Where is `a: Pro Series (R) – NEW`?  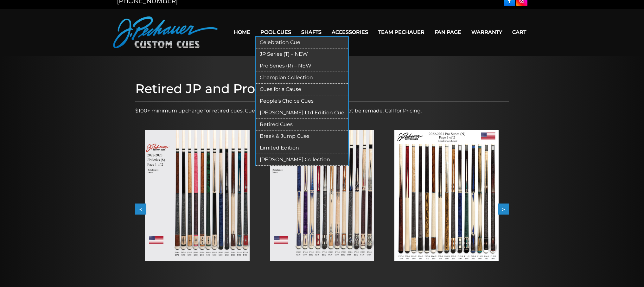
a: Pro Series (R) – NEW is located at coordinates (302, 66).